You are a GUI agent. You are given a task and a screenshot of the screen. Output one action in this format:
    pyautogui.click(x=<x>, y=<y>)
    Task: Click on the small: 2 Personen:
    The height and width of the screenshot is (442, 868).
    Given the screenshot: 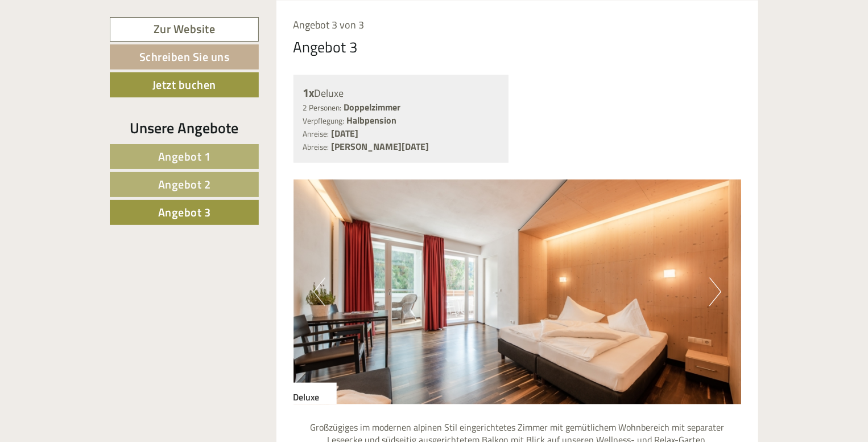 What is the action you would take?
    pyautogui.click(x=323, y=108)
    